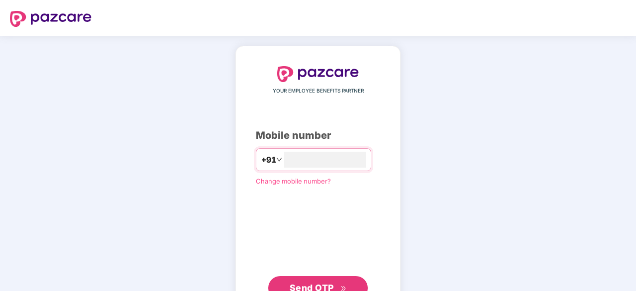 Image resolution: width=636 pixels, height=291 pixels. I want to click on a: Change mobile number?, so click(293, 181).